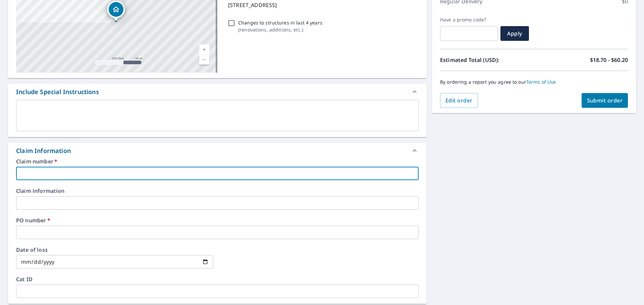 The image size is (644, 305). What do you see at coordinates (217, 221) in the screenshot?
I see `label: PO number` at bounding box center [217, 221].